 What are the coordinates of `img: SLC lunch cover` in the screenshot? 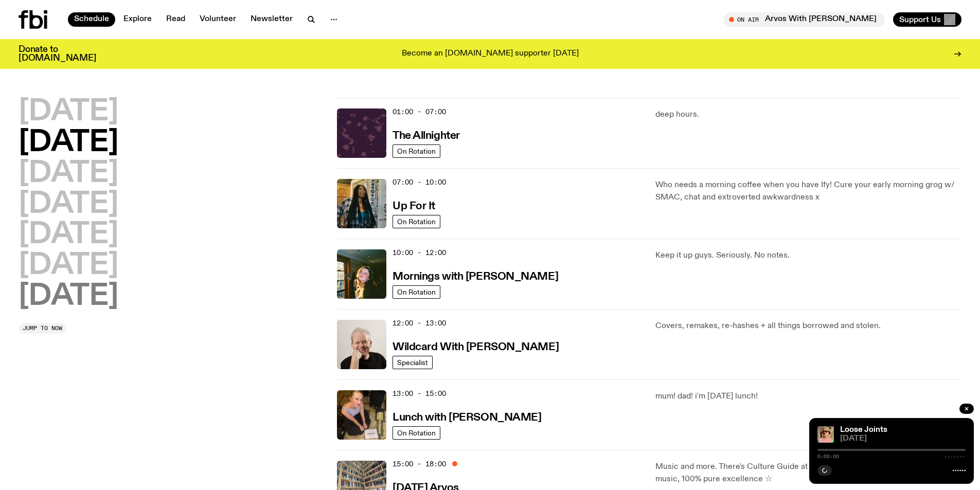 It's located at (362, 415).